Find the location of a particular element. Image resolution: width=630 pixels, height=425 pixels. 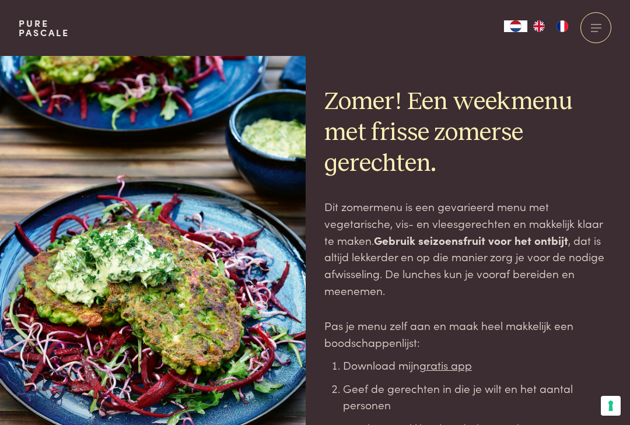

aside: Language selected: Nederlands is located at coordinates (539, 26).